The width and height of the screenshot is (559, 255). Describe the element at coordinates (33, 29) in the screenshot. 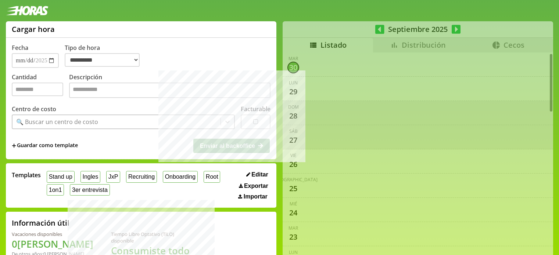

I see `h1: Cargar hora` at that location.